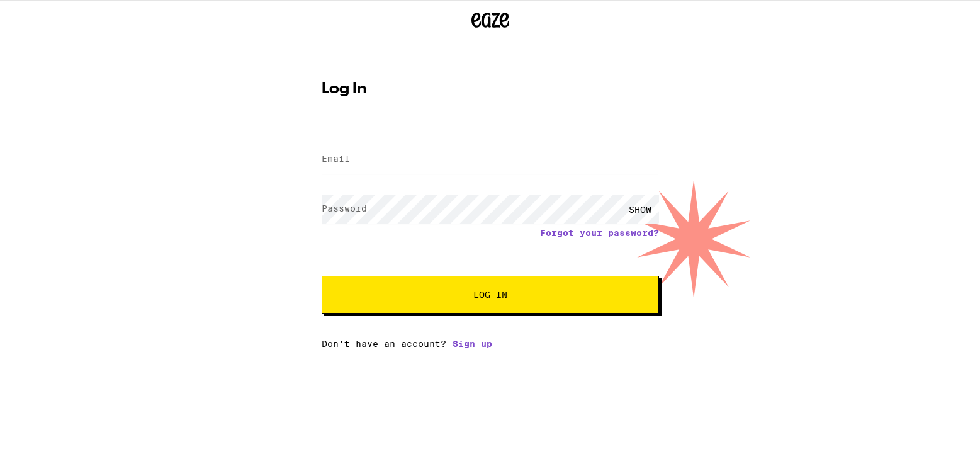 Image resolution: width=980 pixels, height=459 pixels. I want to click on label: Password, so click(345, 209).